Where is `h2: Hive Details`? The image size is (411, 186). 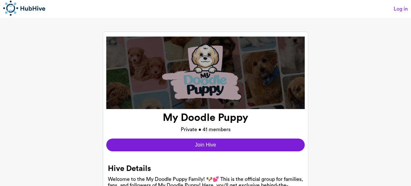 h2: Hive Details is located at coordinates (206, 169).